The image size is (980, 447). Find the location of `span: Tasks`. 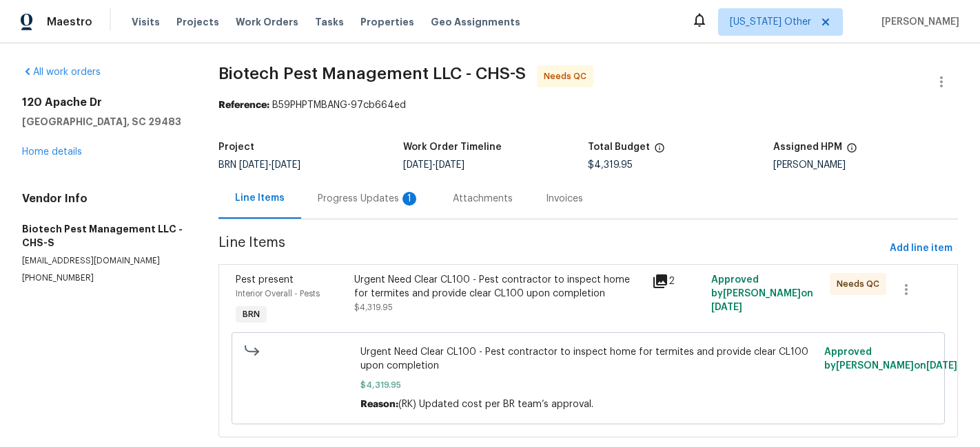

span: Tasks is located at coordinates (329, 22).